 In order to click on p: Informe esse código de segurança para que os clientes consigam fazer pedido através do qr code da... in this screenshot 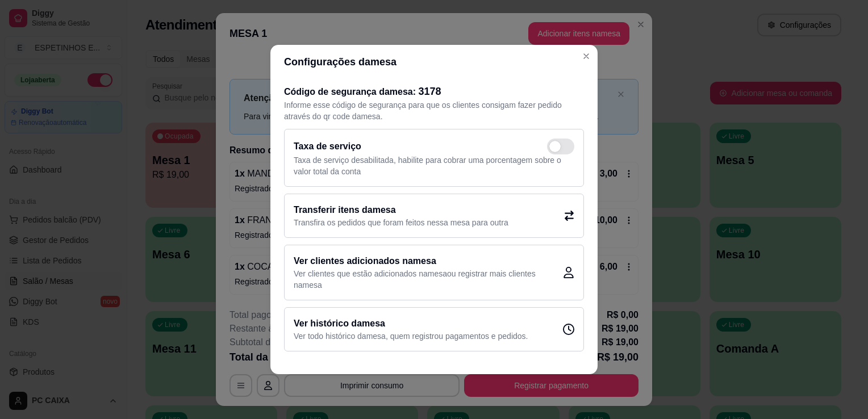, I will do `click(434, 111)`.